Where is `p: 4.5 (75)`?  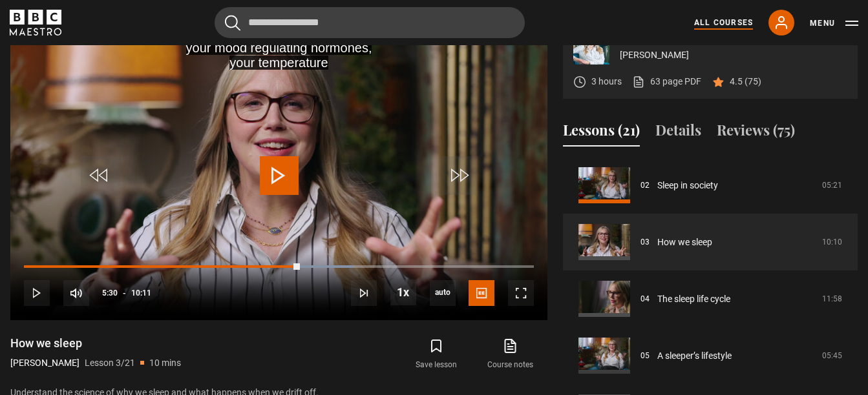 p: 4.5 (75) is located at coordinates (745, 82).